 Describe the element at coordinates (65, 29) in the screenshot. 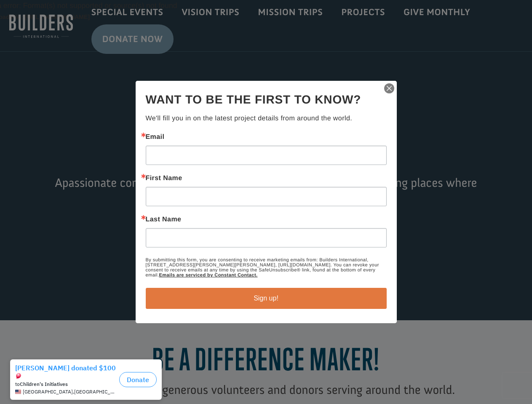

I see `div: to` at that location.